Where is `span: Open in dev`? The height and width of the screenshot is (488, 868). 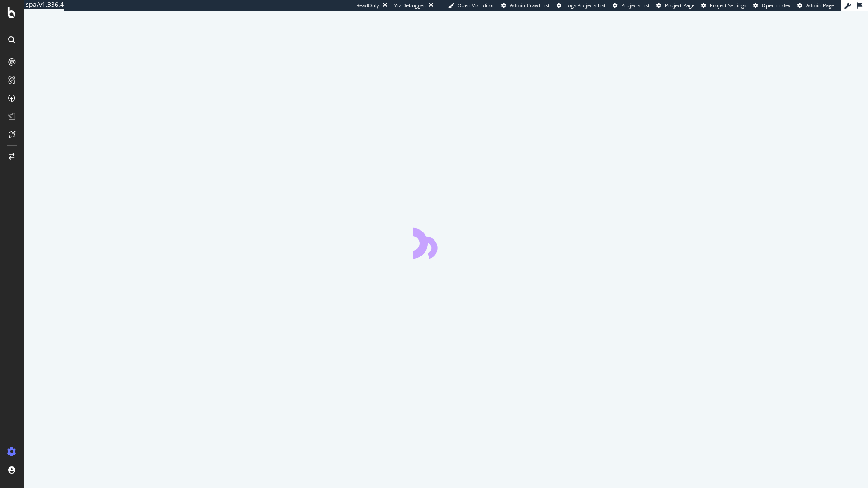
span: Open in dev is located at coordinates (776, 5).